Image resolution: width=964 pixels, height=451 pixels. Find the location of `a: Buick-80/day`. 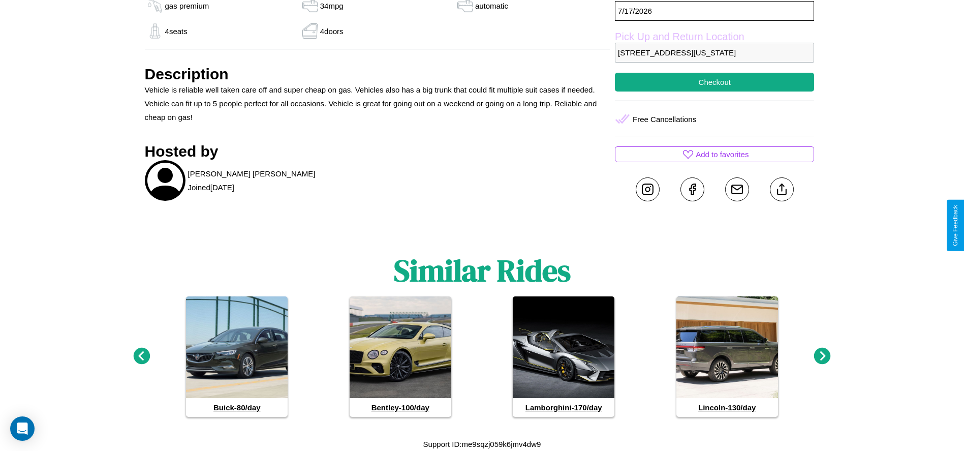

a: Buick-80/day is located at coordinates (237, 356).